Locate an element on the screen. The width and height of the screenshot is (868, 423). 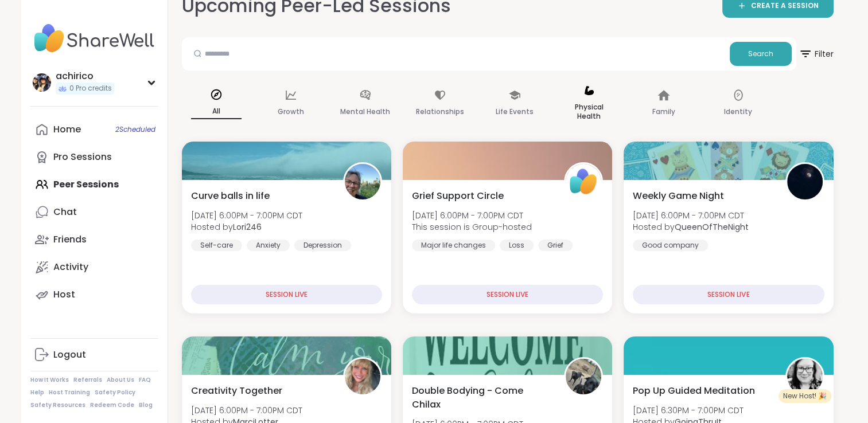
img: ShareWell Nav Logo is located at coordinates (94, 39).